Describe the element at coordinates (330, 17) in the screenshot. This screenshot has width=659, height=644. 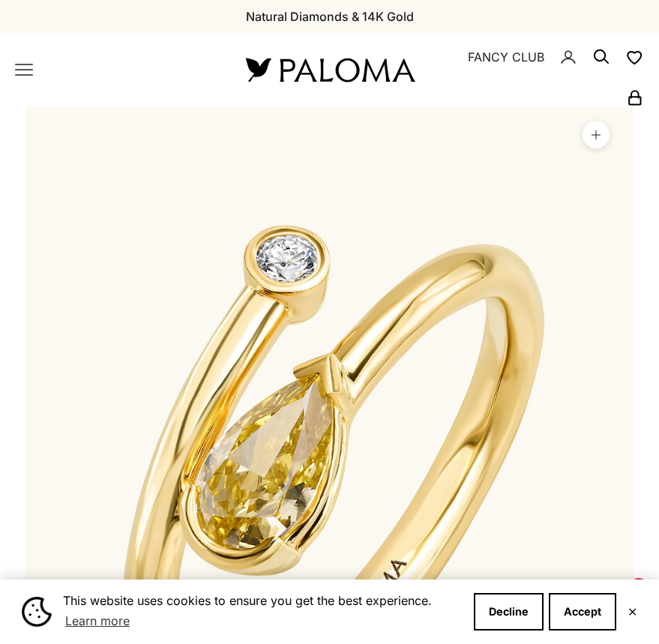
I see `p: Natural Diamonds & 14K Gold` at that location.